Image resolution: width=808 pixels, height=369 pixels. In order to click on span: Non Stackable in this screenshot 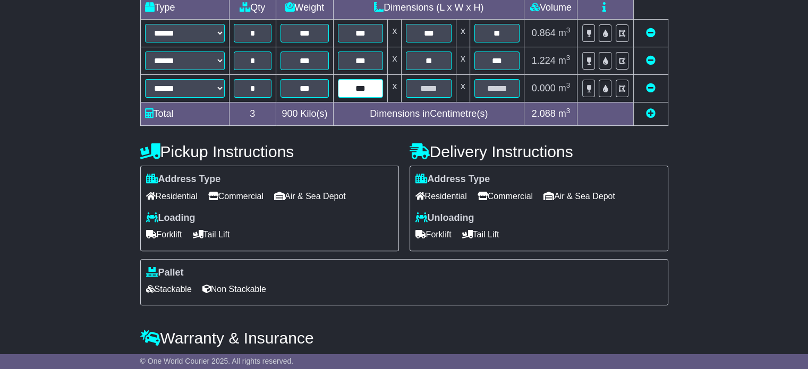, I will do `click(234, 289)`.